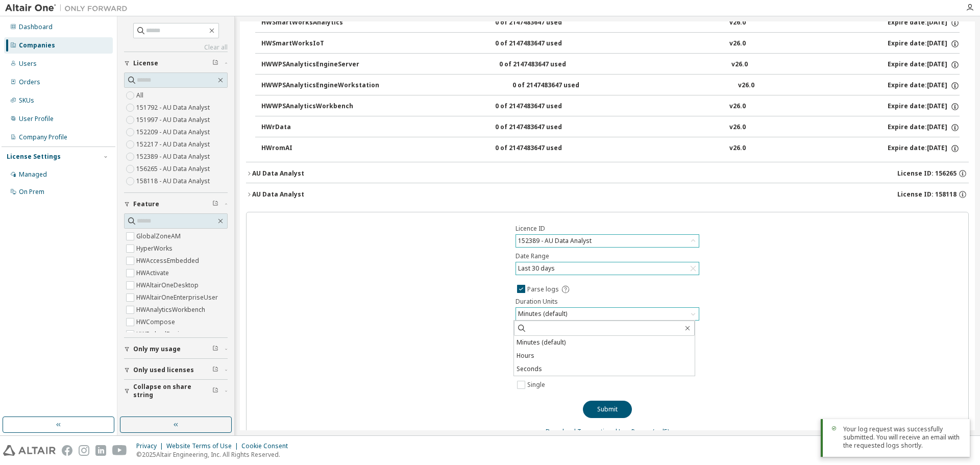 This screenshot has height=465, width=980. What do you see at coordinates (308, 23) in the screenshot?
I see `div: HWSmartWorksAnalytics` at bounding box center [308, 23].